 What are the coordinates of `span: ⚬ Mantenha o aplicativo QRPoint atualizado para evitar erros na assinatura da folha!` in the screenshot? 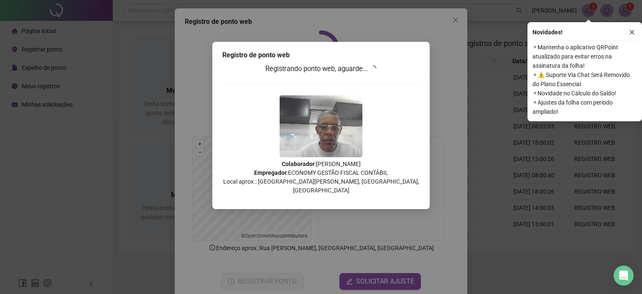 It's located at (585, 56).